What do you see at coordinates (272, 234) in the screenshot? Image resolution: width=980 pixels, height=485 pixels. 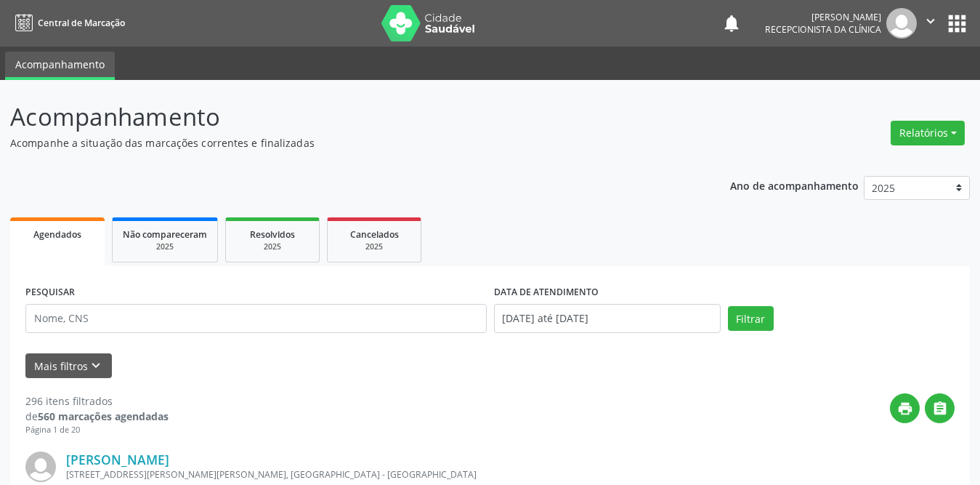 I see `span: Resolvidos` at bounding box center [272, 234].